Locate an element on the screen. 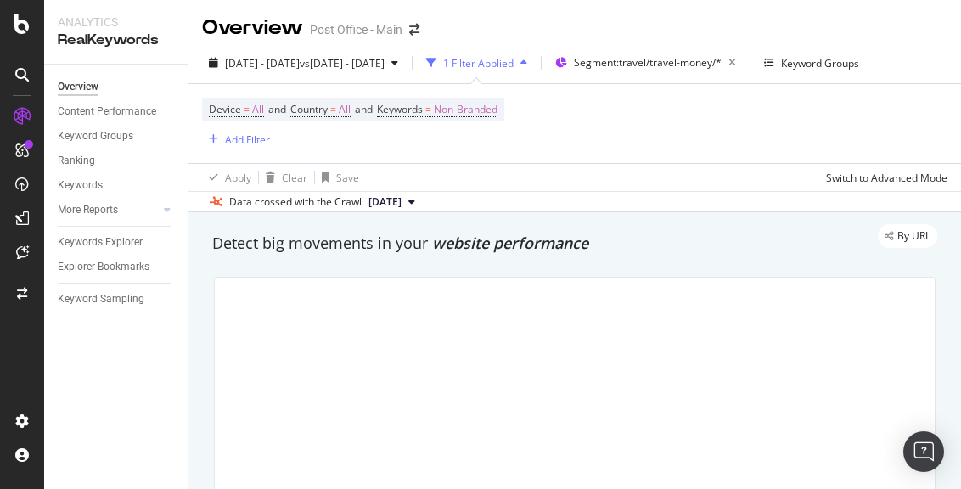  span: Keywords is located at coordinates (400, 109).